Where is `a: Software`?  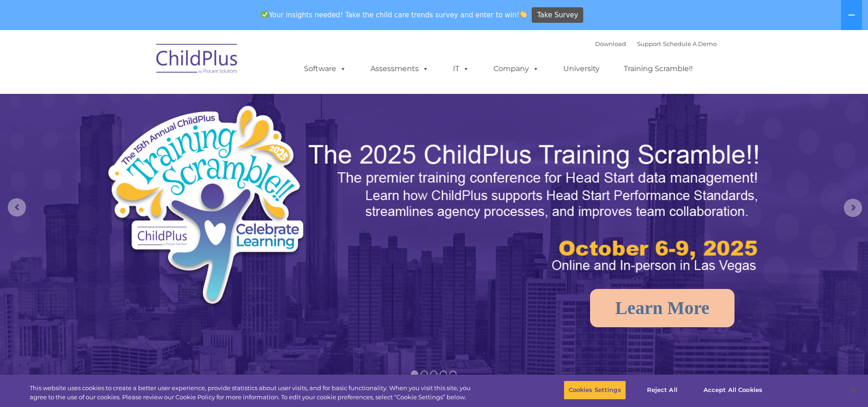 a: Software is located at coordinates (325, 69).